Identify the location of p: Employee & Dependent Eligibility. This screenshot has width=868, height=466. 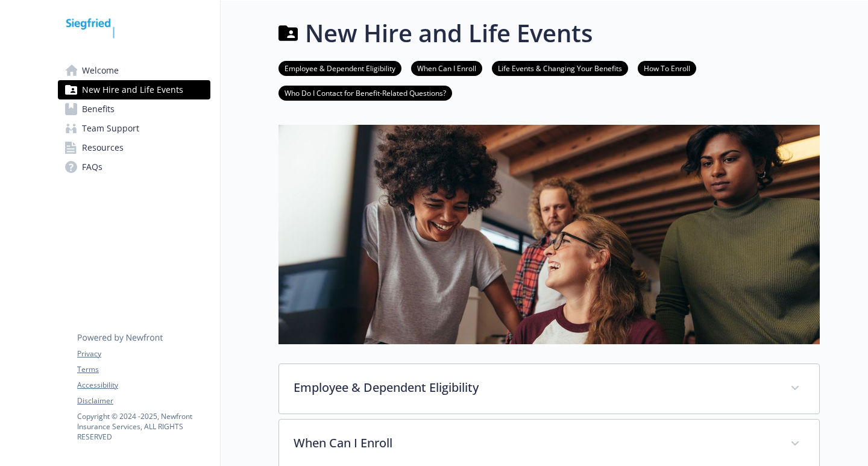
(535, 388).